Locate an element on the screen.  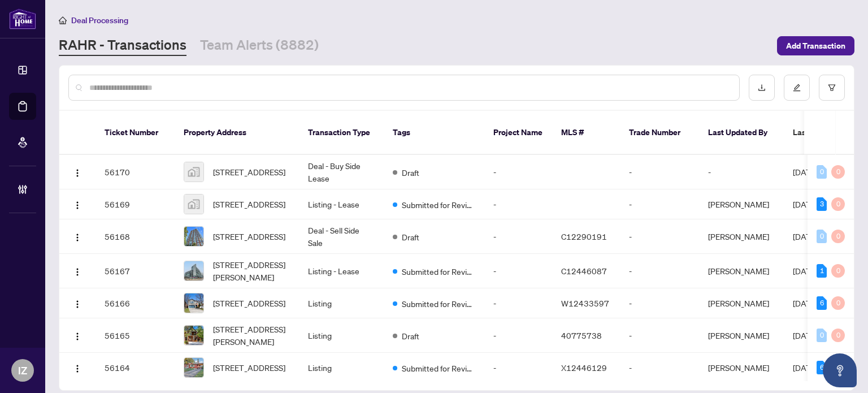
th: MLS # is located at coordinates (586, 132).